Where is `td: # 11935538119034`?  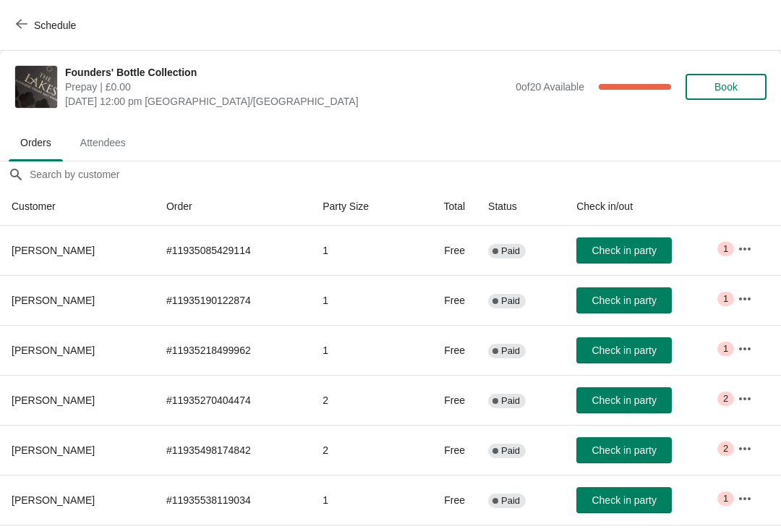
td: # 11935538119034 is located at coordinates (233, 499).